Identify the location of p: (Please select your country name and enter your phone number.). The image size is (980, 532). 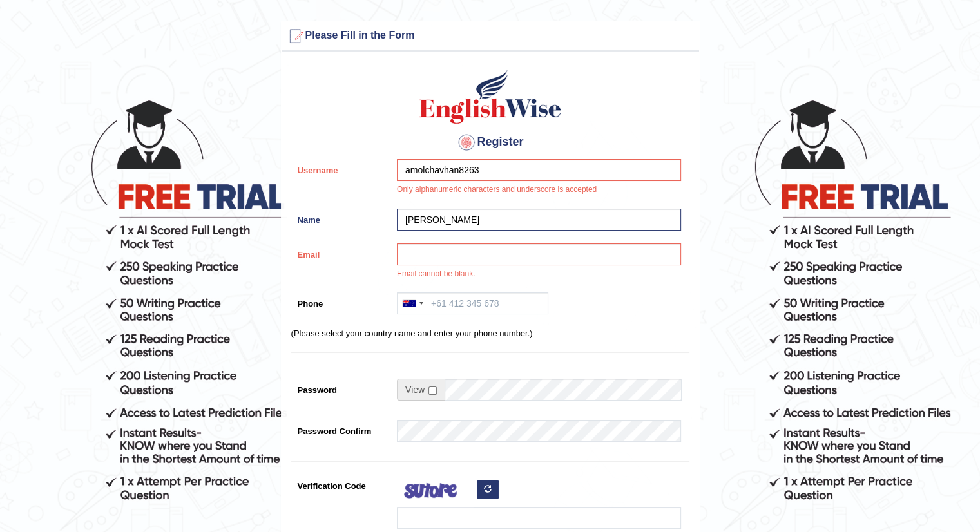
(490, 333).